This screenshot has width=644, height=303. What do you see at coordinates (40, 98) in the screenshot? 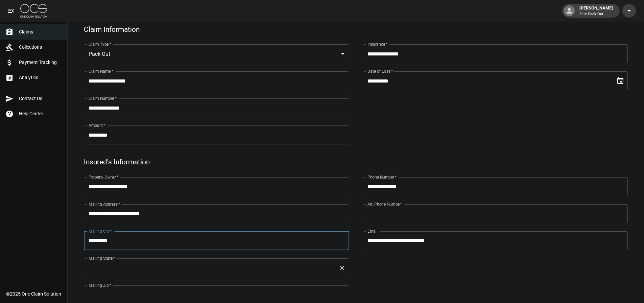
I see `span: Contact Us` at bounding box center [40, 98].